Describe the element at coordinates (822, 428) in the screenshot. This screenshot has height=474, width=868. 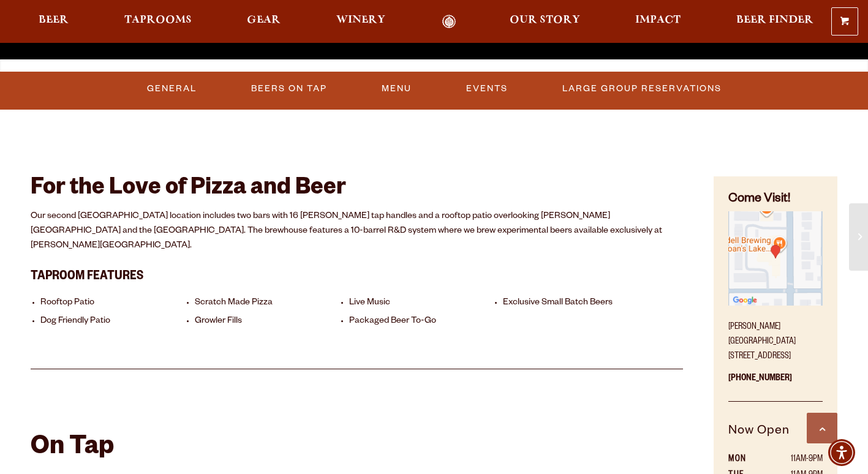
I see `a: Scroll to top` at that location.